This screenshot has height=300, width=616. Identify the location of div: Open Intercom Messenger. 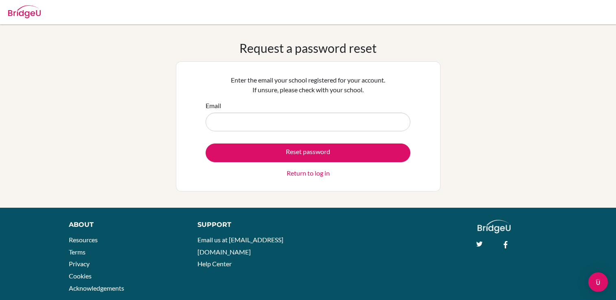
(598, 282).